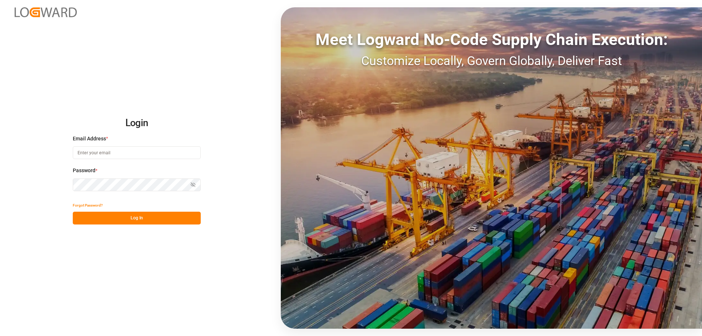  I want to click on img: Logward_new_orange.png, so click(46, 12).